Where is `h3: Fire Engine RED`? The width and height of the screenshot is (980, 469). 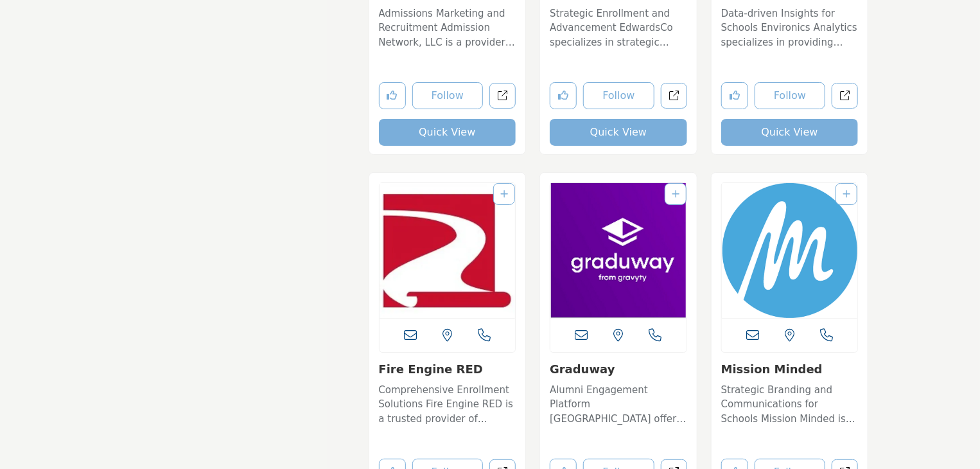
h3: Fire Engine RED is located at coordinates (448, 370).